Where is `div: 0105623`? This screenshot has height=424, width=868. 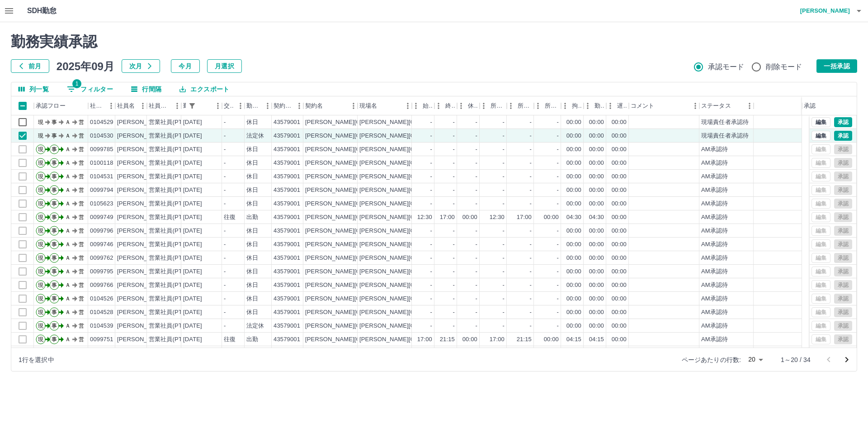
div: 0105623 is located at coordinates (102, 203).